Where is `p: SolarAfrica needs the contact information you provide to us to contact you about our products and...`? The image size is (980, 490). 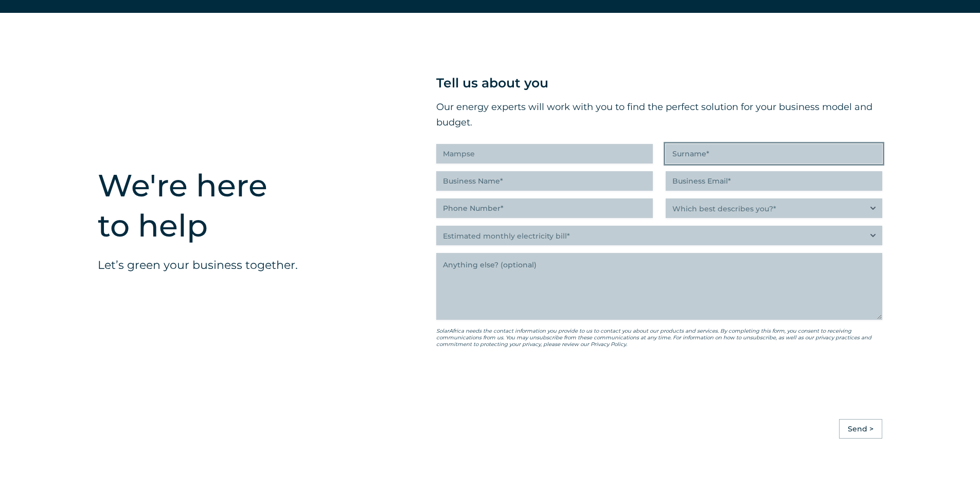
p: SolarAfrica needs the contact information you provide to us to contact you about our products and... is located at coordinates (659, 337).